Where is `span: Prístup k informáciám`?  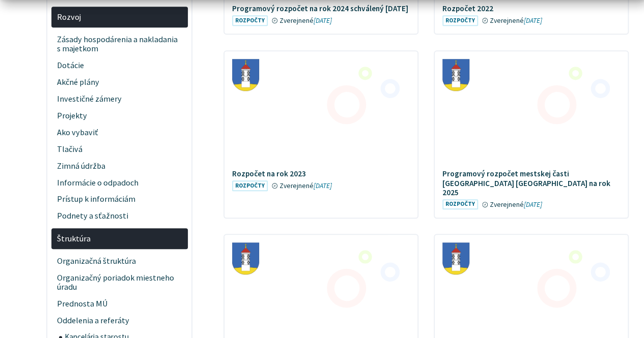
span: Prístup k informáciám is located at coordinates (119, 199).